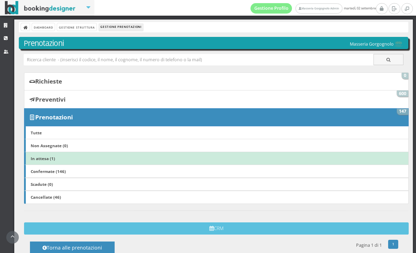 This screenshot has height=253, width=416. I want to click on h5: Masseria Gorgognolo, so click(377, 44).